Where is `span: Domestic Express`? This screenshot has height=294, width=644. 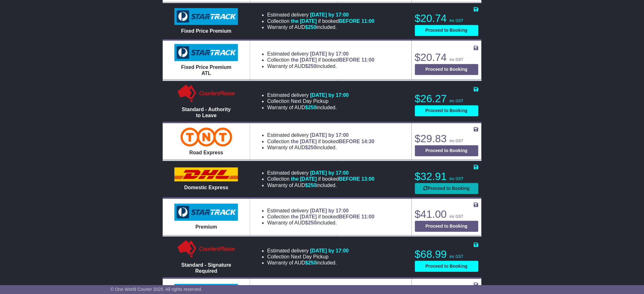
span: Domestic Express is located at coordinates (206, 188).